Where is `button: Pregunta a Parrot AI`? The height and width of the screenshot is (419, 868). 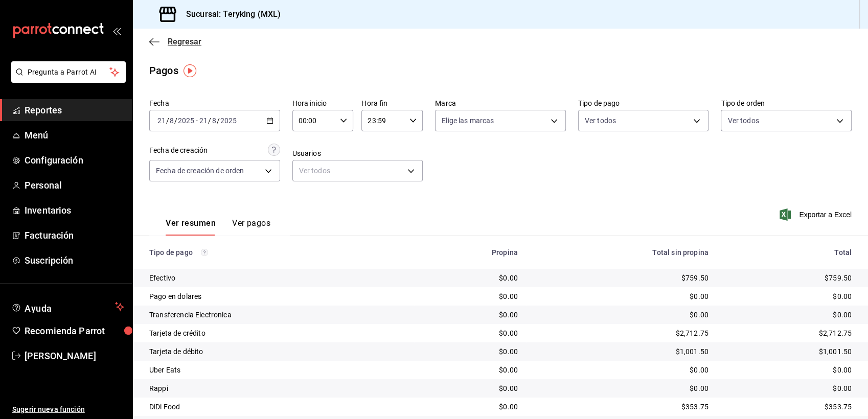
button: Pregunta a Parrot AI is located at coordinates (69, 72).